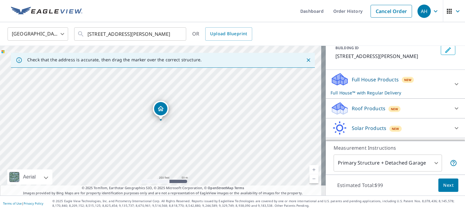  I want to click on img: EV Logo, so click(47, 11).